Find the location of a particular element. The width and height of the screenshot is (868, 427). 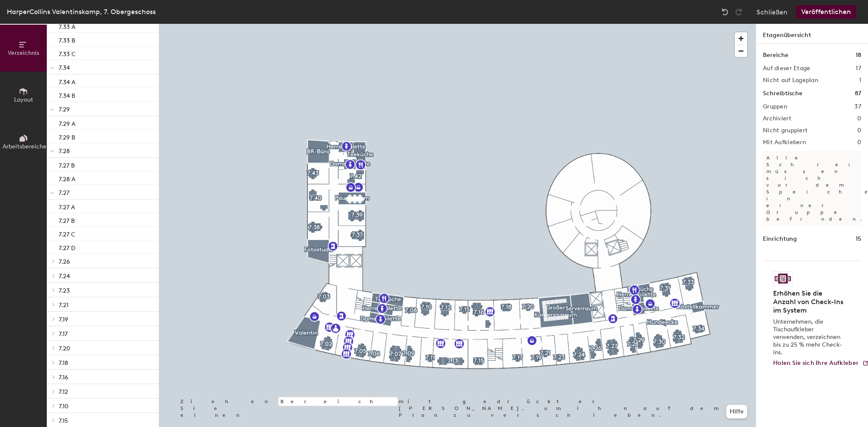

span: 7.27 is located at coordinates (64, 193).